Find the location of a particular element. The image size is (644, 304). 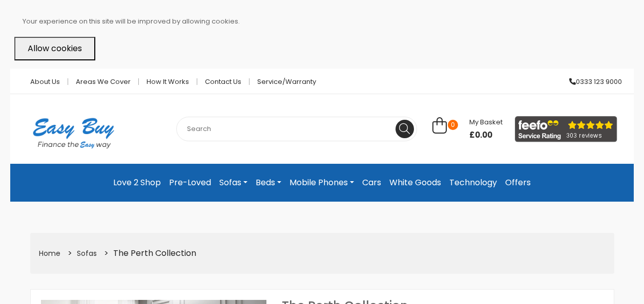

button: Allow cookies is located at coordinates (55, 48).